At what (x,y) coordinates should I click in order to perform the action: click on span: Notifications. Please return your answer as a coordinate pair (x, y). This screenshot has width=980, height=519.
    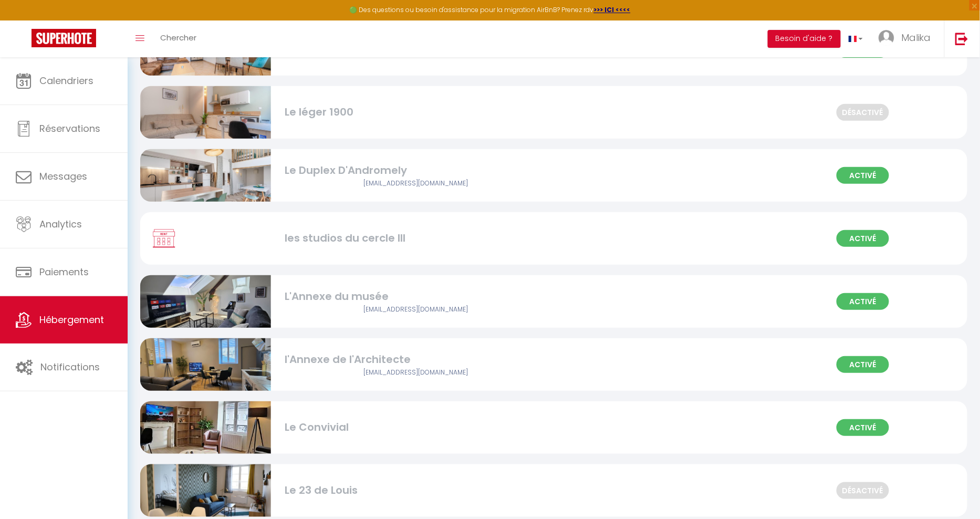
    Looking at the image, I should click on (70, 366).